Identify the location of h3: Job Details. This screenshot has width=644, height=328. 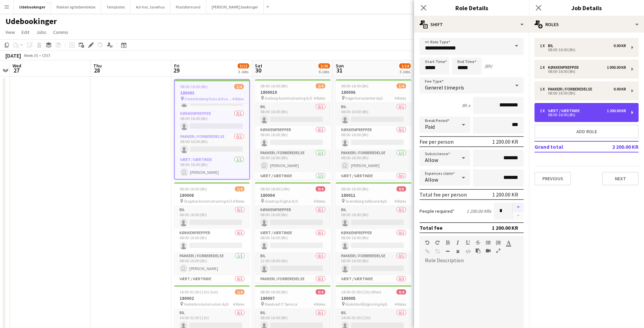
(587, 8).